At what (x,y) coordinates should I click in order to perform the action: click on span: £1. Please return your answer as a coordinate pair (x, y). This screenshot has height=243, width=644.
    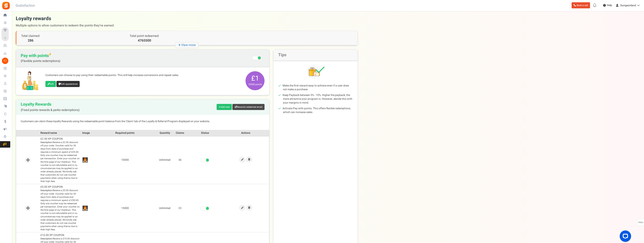
    Looking at the image, I should click on (255, 81).